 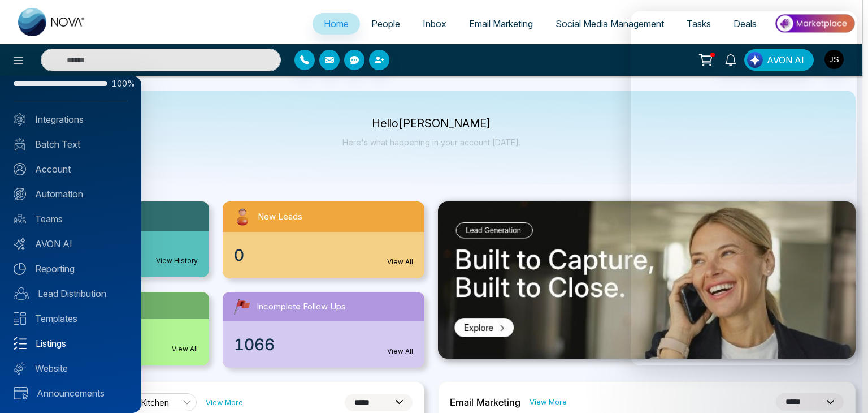 What do you see at coordinates (71, 194) in the screenshot?
I see `a: Automation` at bounding box center [71, 194].